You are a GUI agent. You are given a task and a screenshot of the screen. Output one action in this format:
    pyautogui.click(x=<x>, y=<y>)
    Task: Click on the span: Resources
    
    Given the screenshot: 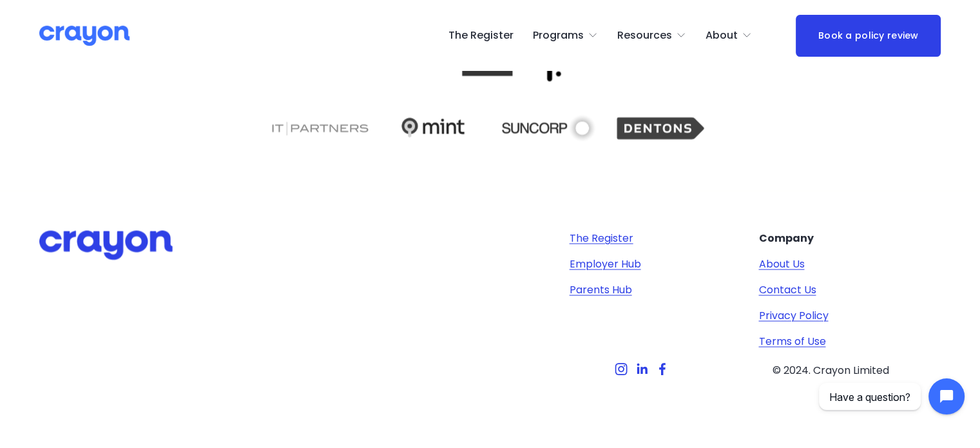 What is the action you would take?
    pyautogui.click(x=644, y=36)
    